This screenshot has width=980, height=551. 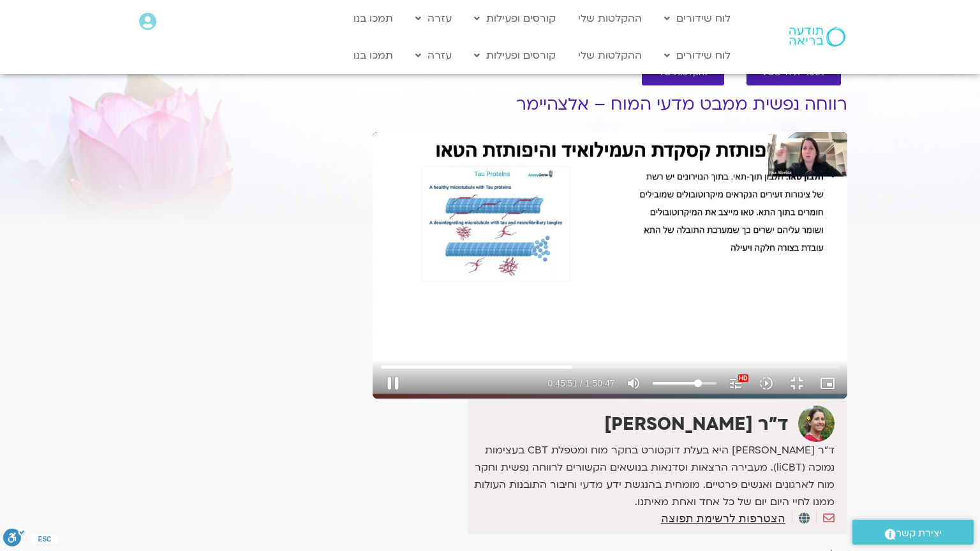 What do you see at coordinates (683, 73) in the screenshot?
I see `span: להקלטות שלי` at bounding box center [683, 73].